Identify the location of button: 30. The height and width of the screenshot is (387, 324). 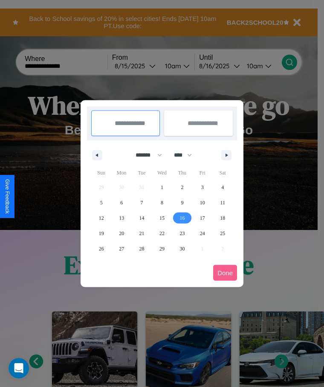
(182, 249).